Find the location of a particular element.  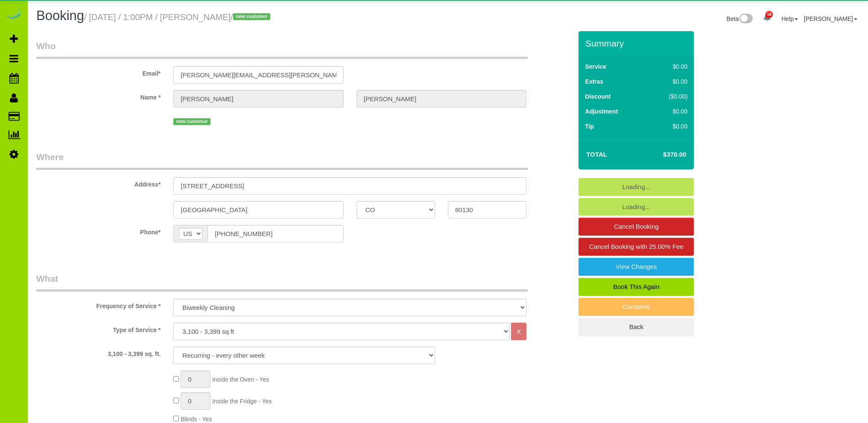

label: Type of Service * is located at coordinates (98, 328).